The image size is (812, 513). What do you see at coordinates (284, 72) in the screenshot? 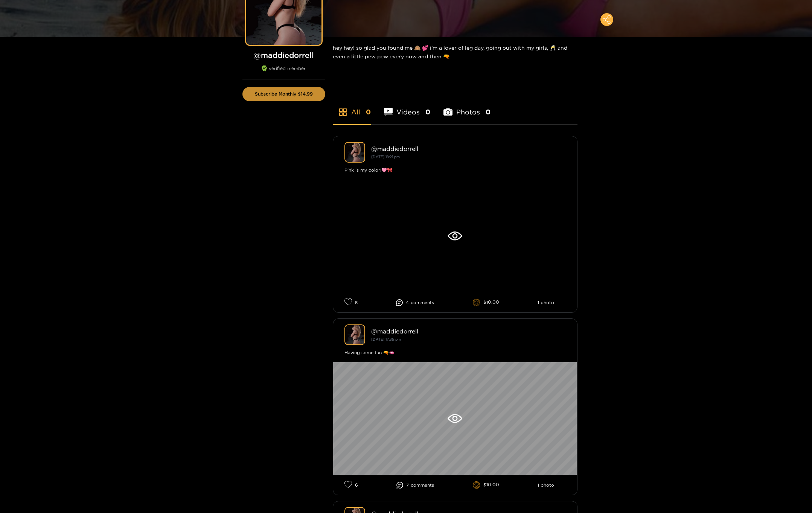
I see `div: verified member` at bounding box center [284, 72].